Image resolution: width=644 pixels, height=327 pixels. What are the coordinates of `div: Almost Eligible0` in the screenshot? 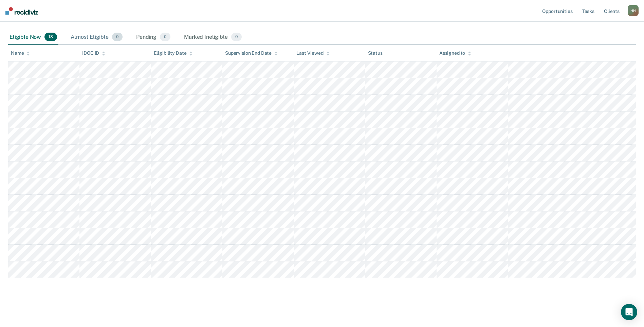 It's located at (96, 37).